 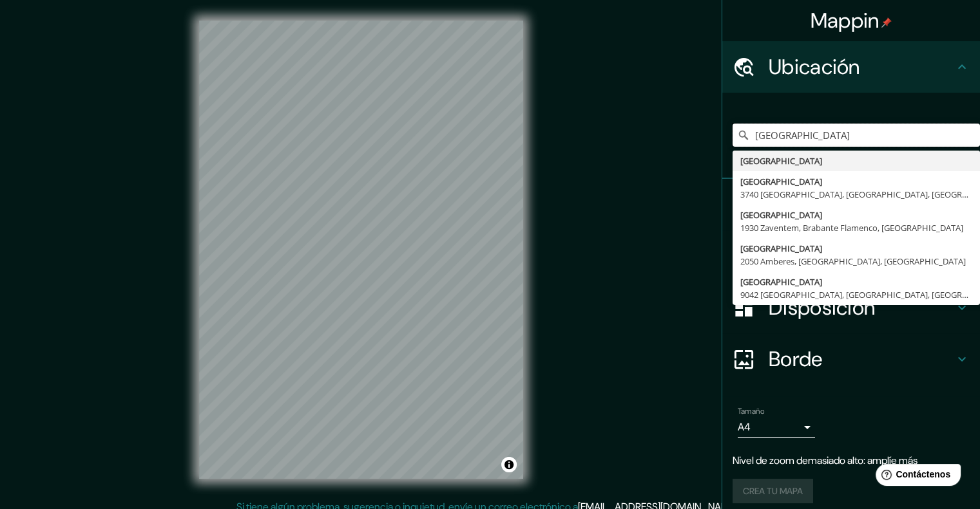 I want to click on font: Mappin, so click(x=844, y=20).